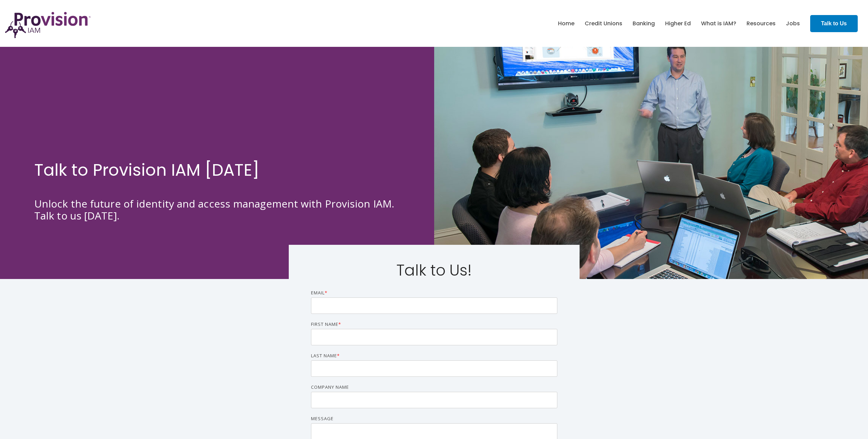 The image size is (868, 439). I want to click on a: Home, so click(566, 23).